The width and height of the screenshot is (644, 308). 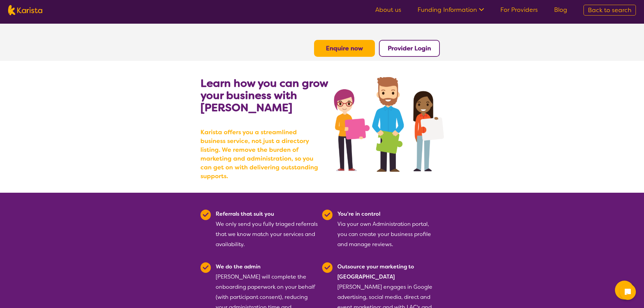 I want to click on a: Funding Information, so click(x=451, y=9).